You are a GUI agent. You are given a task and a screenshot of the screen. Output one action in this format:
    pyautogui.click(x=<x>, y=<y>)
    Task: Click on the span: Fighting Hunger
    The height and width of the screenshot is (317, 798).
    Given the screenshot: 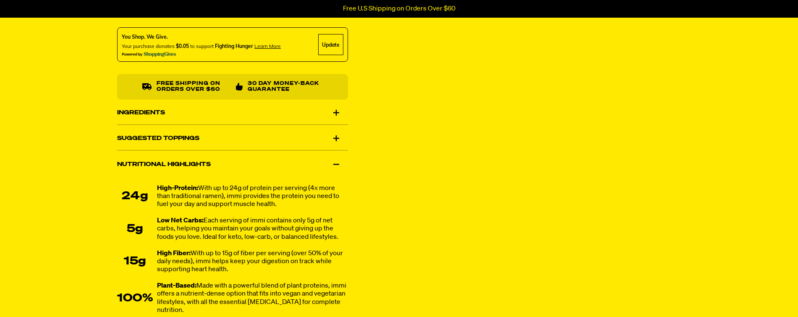 What is the action you would take?
    pyautogui.click(x=234, y=46)
    